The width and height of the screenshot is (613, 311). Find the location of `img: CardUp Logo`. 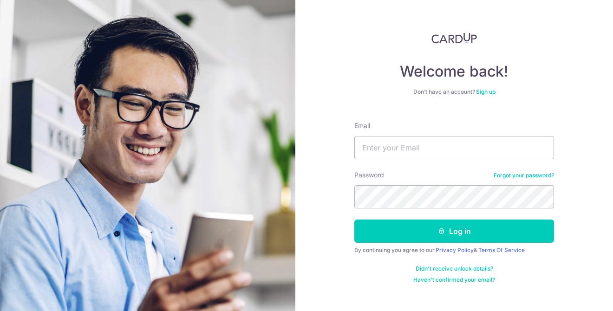

img: CardUp Logo is located at coordinates (454, 38).